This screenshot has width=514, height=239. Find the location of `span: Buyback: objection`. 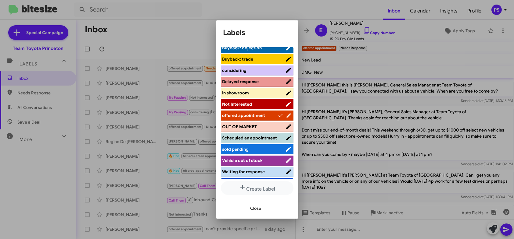

span: Buyback: objection is located at coordinates (242, 48).